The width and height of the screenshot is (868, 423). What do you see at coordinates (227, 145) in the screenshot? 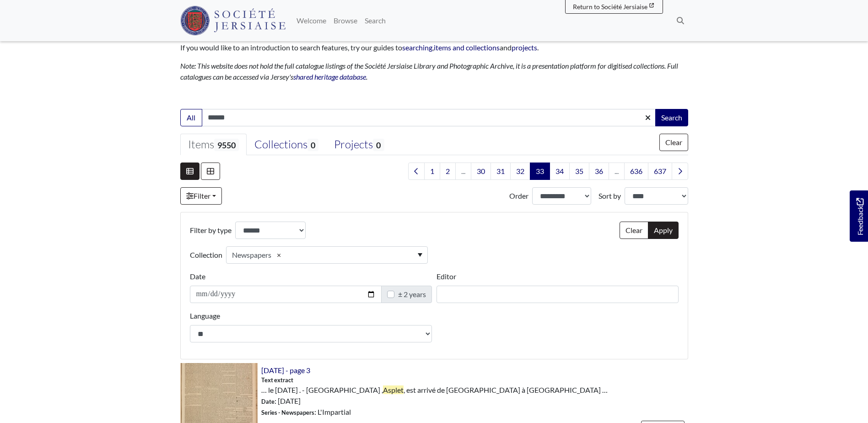
I see `span: 9550` at bounding box center [227, 145].